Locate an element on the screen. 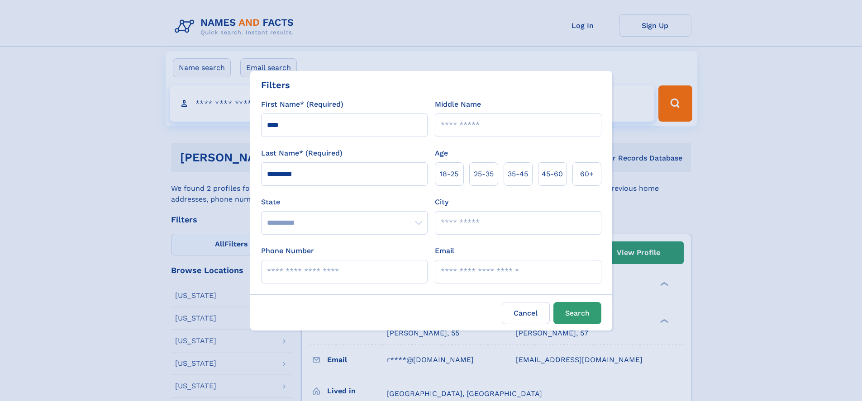 The height and width of the screenshot is (401, 862). span: 25‑35 is located at coordinates (484, 174).